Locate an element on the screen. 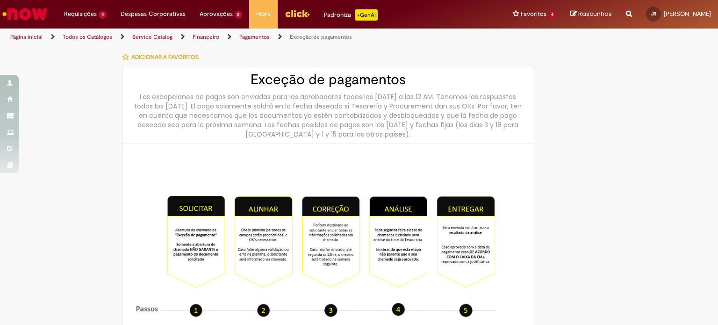 The image size is (718, 325). a: Todos os Catálogos is located at coordinates (87, 37).